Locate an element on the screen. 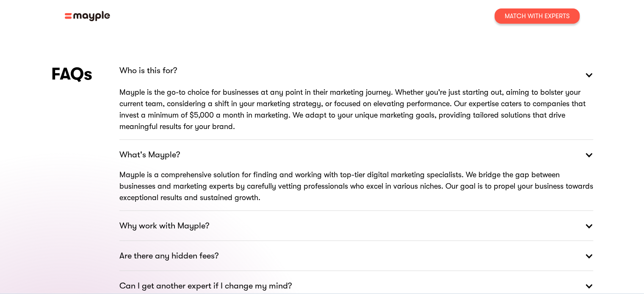 This screenshot has height=294, width=644. p: Mayple is the go-to choice for businesses at any point in their marketing journey. Whether you're... is located at coordinates (356, 109).